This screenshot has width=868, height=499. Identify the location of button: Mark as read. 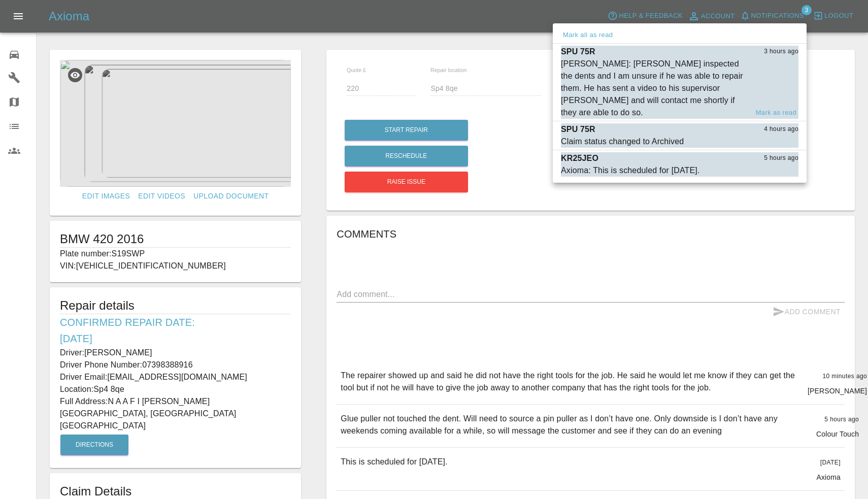
(776, 112).